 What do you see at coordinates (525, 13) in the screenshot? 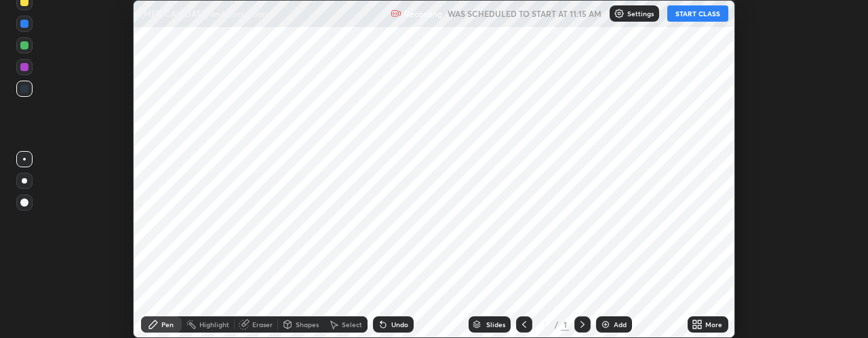
I see `h5: WAS SCHEDULED TO START AT 11:15 AM` at bounding box center [525, 13].